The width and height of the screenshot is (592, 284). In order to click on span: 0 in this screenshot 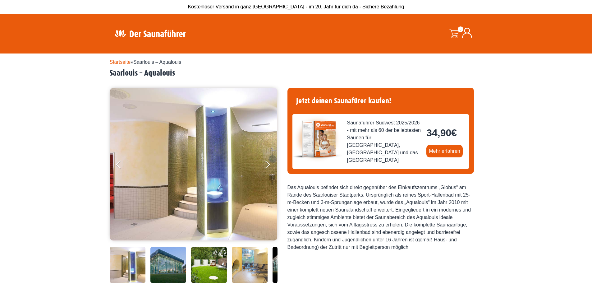, I will do `click(460, 29)`.